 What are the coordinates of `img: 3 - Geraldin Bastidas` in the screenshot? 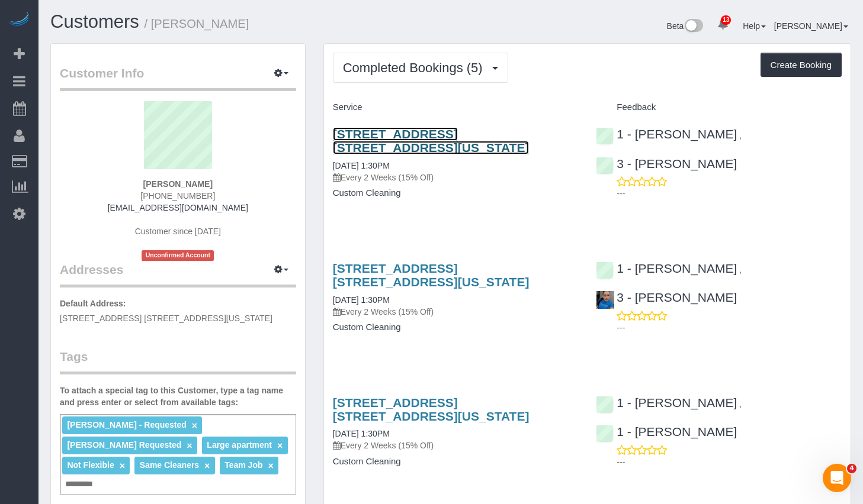 It's located at (605, 300).